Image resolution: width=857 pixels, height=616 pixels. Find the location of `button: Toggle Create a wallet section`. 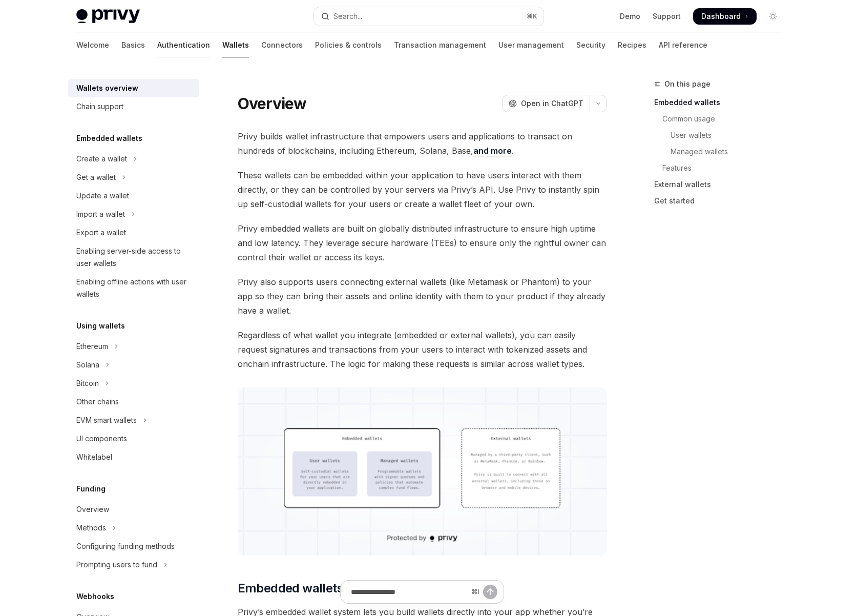

button: Toggle Create a wallet section is located at coordinates (134, 159).